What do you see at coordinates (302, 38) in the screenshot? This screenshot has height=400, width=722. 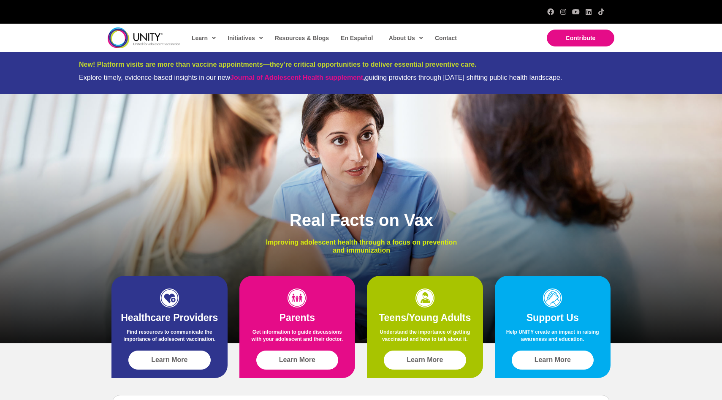 I see `a: Resources & Blogs` at bounding box center [302, 38].